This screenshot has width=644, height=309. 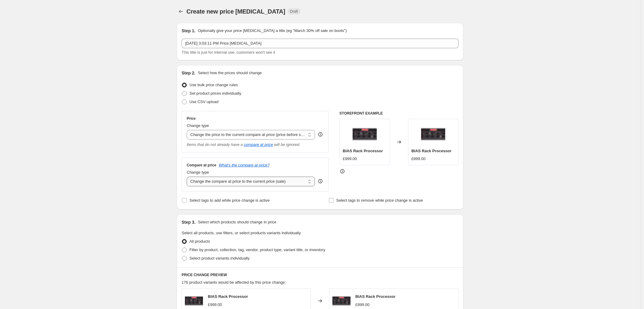 What do you see at coordinates (215, 145) in the screenshot?
I see `i: Items that do not already have a` at bounding box center [215, 145].